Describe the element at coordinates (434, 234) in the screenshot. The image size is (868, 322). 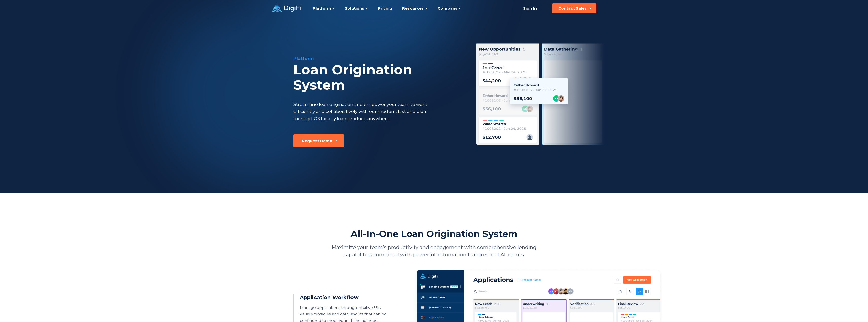
I see `h2: All-In-One Loan Origination System` at that location.